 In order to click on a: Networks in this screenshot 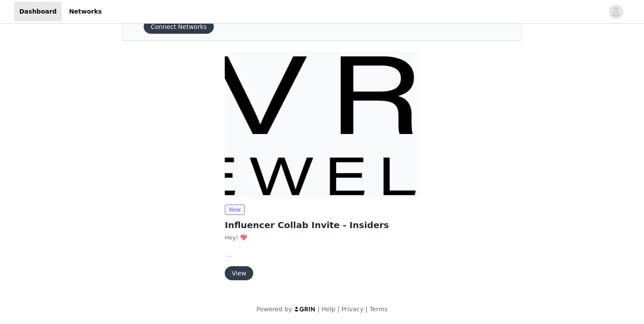, I will do `click(85, 11)`.